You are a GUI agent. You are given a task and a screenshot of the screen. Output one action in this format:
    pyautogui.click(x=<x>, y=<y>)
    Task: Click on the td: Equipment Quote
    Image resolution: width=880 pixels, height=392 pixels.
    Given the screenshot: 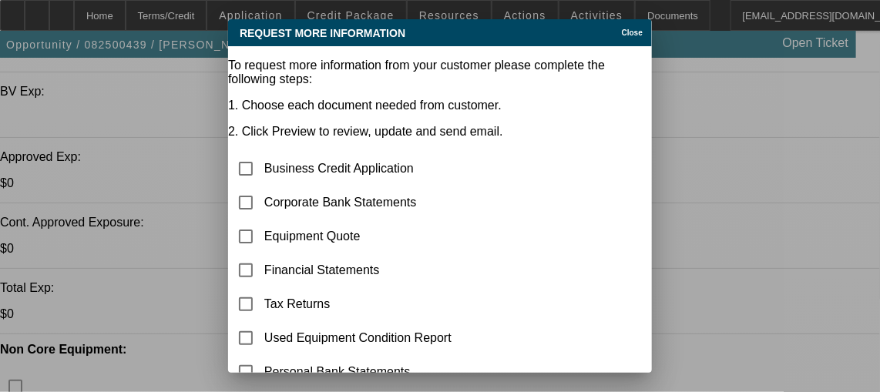 What is the action you would take?
    pyautogui.click(x=411, y=237)
    